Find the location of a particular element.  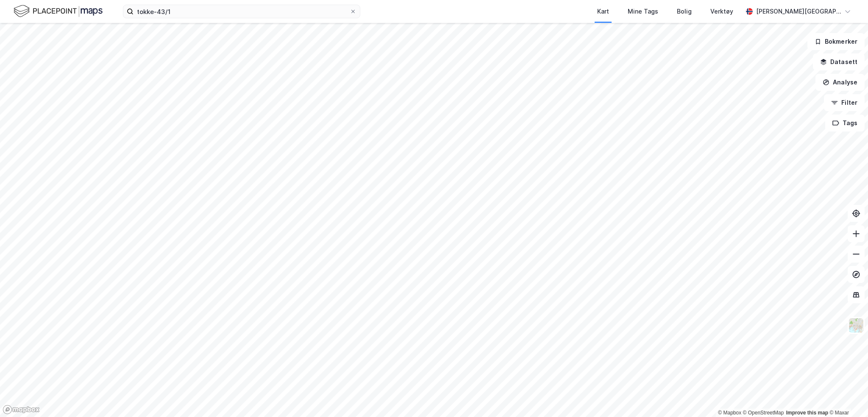

a: OpenStreetMap is located at coordinates (763, 413).